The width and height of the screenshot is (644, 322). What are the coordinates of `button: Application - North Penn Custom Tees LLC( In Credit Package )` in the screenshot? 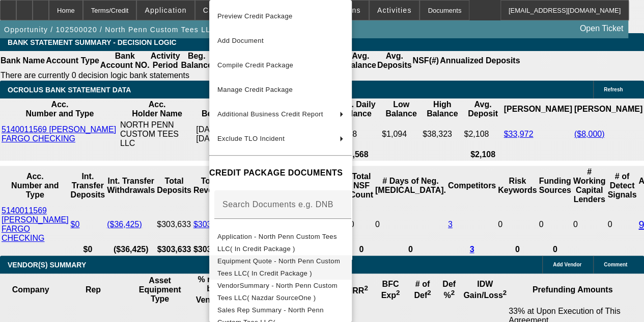 It's located at (280, 242).